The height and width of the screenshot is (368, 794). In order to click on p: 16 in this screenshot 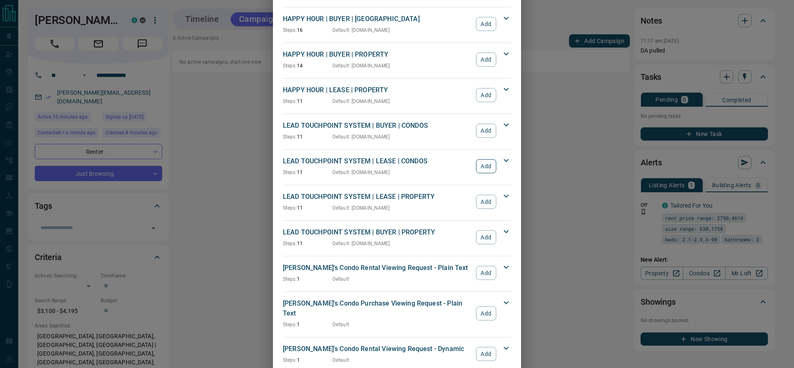, I will do `click(308, 30)`.